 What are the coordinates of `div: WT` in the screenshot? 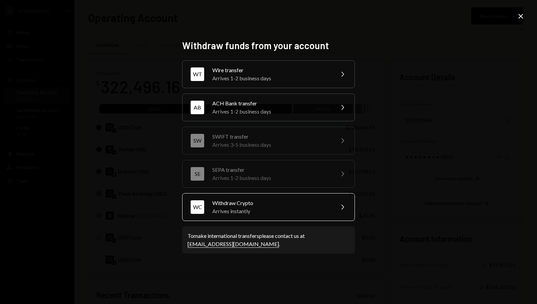 It's located at (198, 74).